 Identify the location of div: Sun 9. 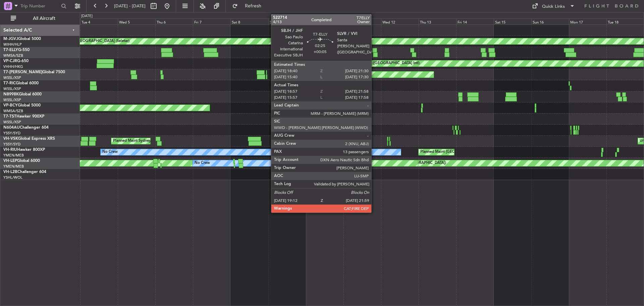
(288, 21).